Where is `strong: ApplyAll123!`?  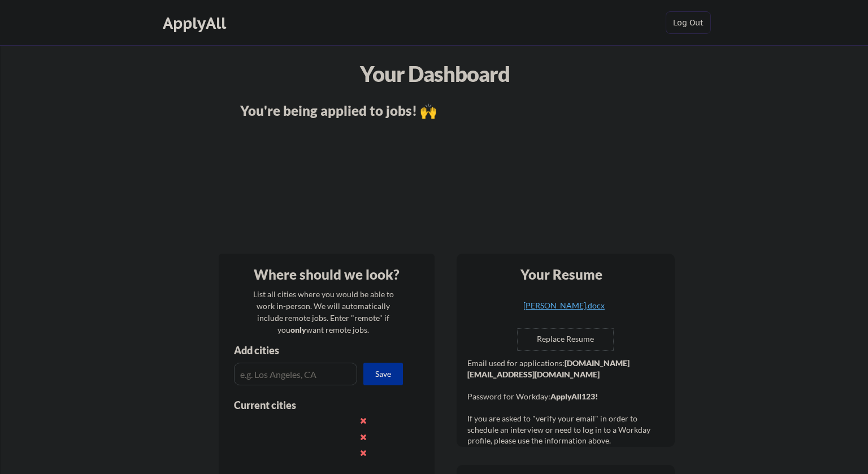 strong: ApplyAll123! is located at coordinates (574, 396).